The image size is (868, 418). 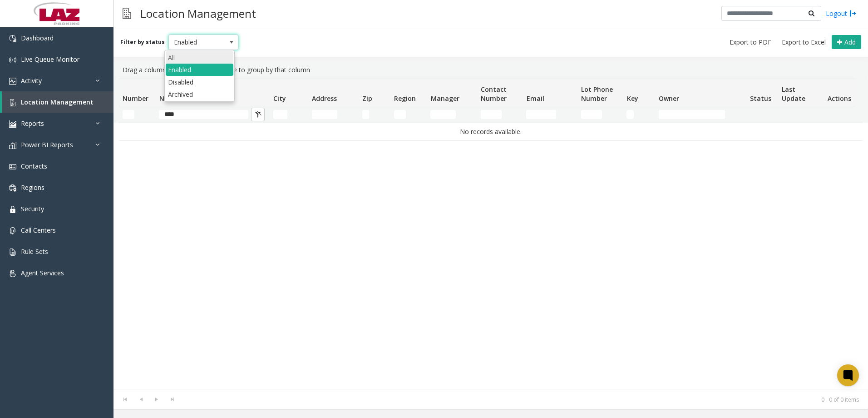 What do you see at coordinates (762, 93) in the screenshot?
I see `th: Status` at bounding box center [762, 93].